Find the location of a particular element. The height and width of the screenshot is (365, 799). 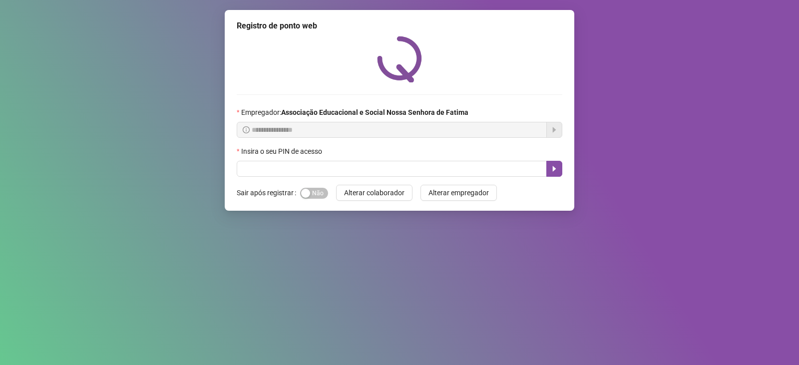

strong: Associação Educacional e Social Nossa Senhora de Fatima is located at coordinates (375, 112).